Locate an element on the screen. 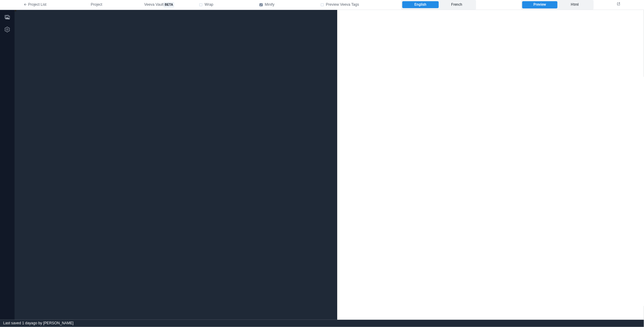  span: Minify is located at coordinates (269, 5).